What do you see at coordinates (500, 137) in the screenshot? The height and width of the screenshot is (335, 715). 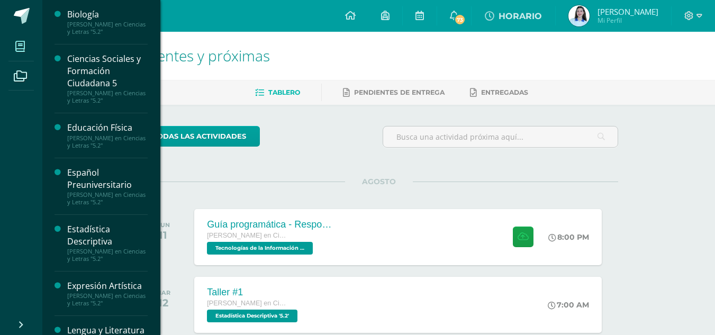 I see `input: Busca una actividad próxima aquí...` at bounding box center [500, 137].